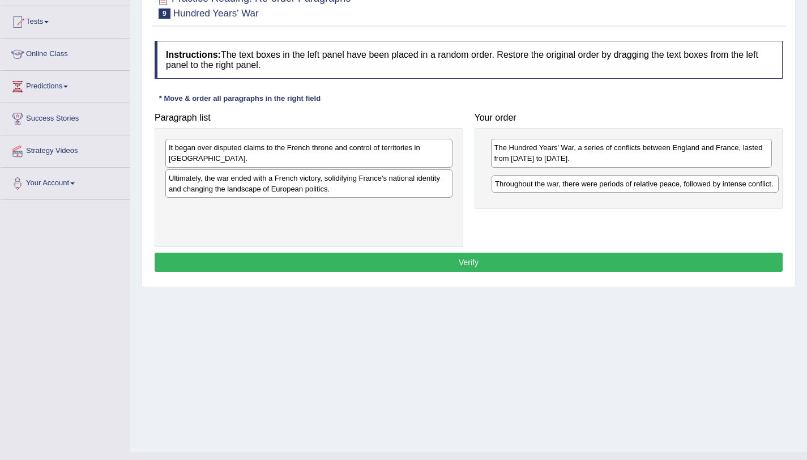  Describe the element at coordinates (65, 85) in the screenshot. I see `a: Predictions` at that location.